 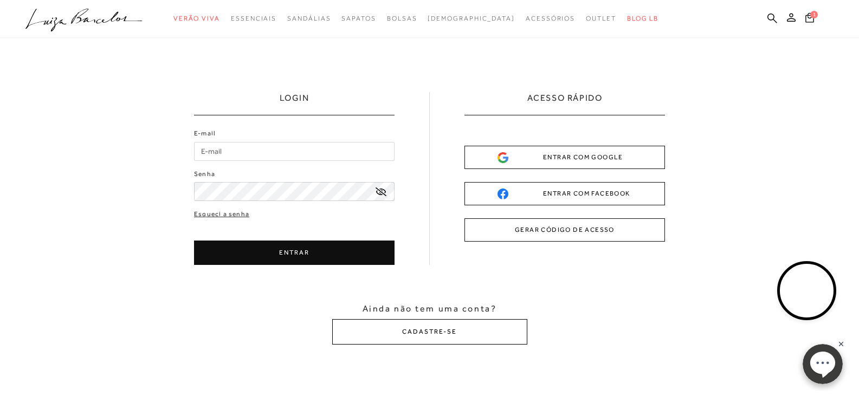 What do you see at coordinates (429, 309) in the screenshot?
I see `span: Ainda não tem uma conta?` at bounding box center [429, 309].